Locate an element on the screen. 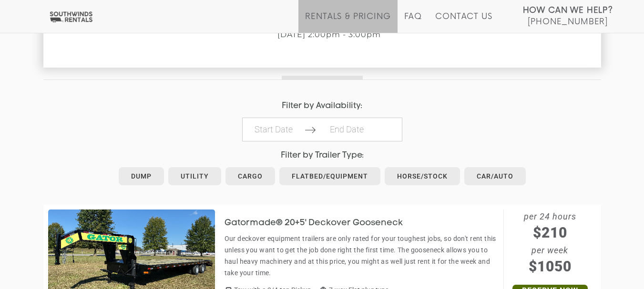 The width and height of the screenshot is (644, 289). a: Rentals & Pricing is located at coordinates (348, 23).